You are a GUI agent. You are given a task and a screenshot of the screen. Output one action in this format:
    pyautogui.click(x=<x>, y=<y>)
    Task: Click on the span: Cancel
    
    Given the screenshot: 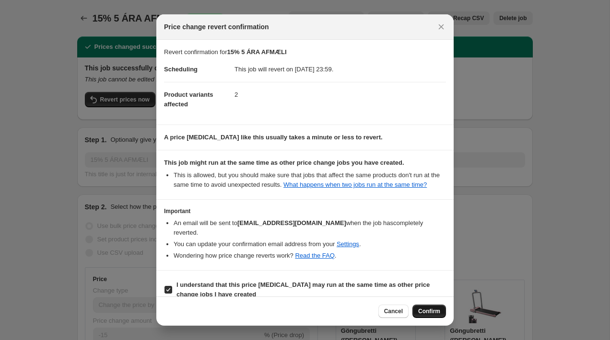 What is the action you would take?
    pyautogui.click(x=393, y=312)
    